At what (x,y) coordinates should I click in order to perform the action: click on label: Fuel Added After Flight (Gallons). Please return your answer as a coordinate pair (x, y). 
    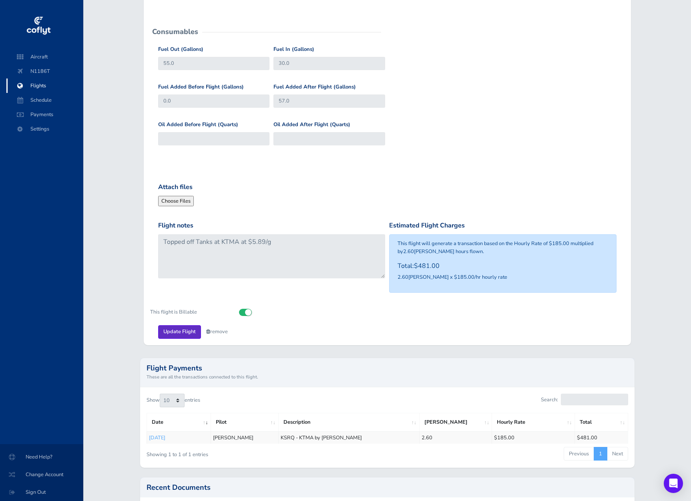
    Looking at the image, I should click on (315, 87).